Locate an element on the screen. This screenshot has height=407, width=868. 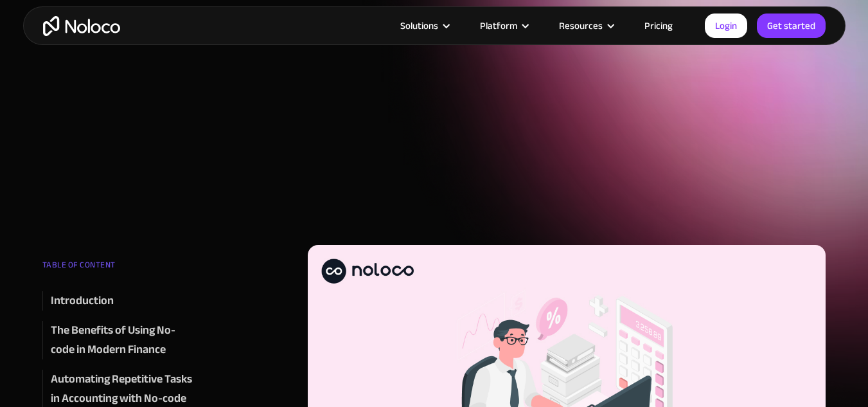
a: Login is located at coordinates (726, 26).